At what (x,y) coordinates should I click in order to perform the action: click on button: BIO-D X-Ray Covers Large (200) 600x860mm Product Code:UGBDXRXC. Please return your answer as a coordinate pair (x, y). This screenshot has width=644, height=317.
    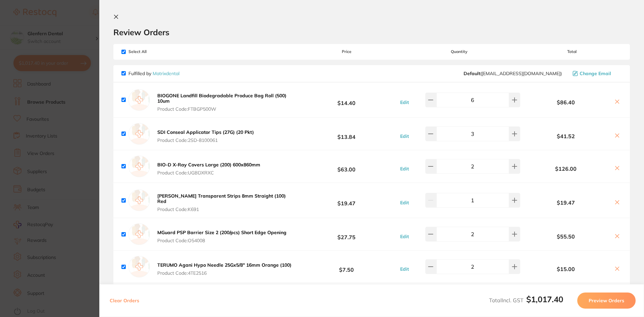
    Looking at the image, I should click on (208, 169).